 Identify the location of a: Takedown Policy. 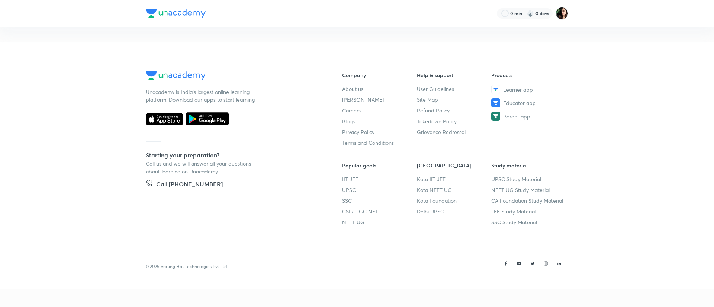
(454, 121).